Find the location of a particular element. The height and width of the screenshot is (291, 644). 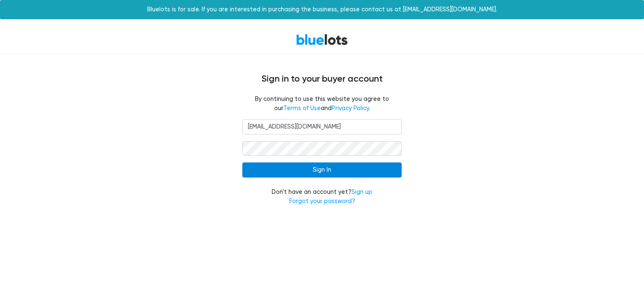

input: Email is located at coordinates (322, 127).